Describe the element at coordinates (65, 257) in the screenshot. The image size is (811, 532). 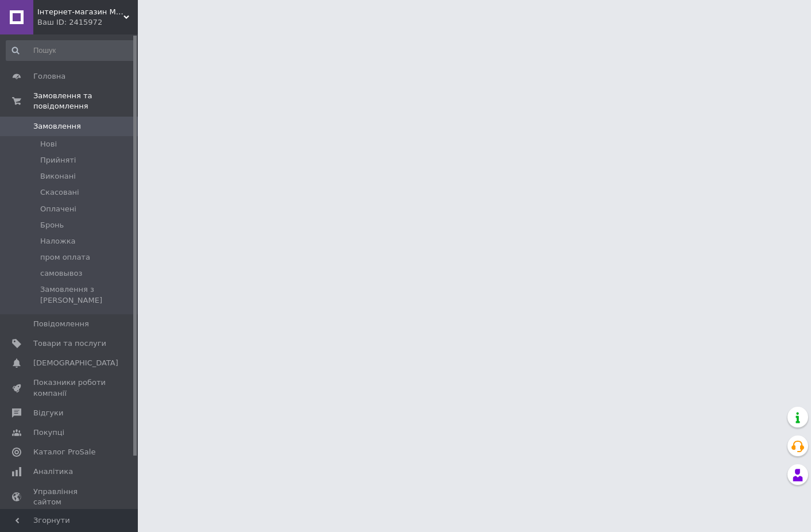
I see `span: пром оплата` at that location.